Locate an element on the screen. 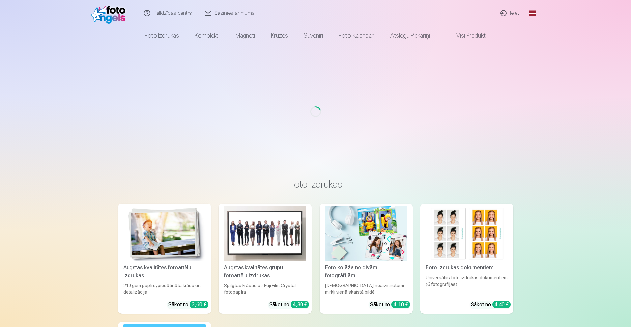  div: 4,30 € is located at coordinates (300, 304).